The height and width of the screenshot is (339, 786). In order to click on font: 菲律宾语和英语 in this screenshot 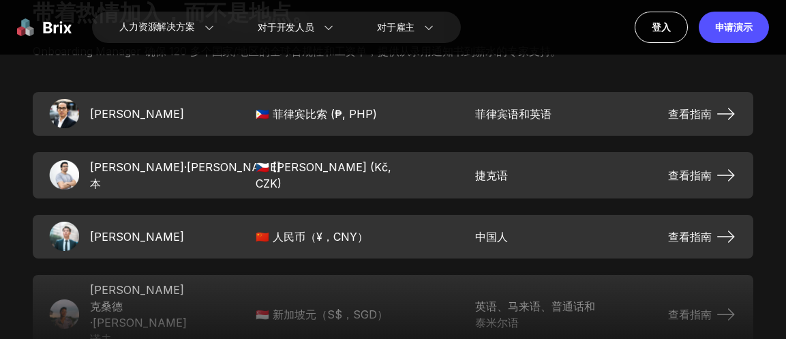, I will do `click(513, 114)`.